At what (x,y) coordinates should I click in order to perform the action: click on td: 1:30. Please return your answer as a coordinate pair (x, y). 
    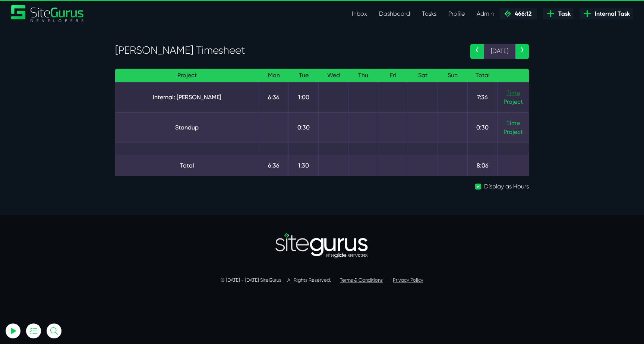
    Looking at the image, I should click on (304, 165).